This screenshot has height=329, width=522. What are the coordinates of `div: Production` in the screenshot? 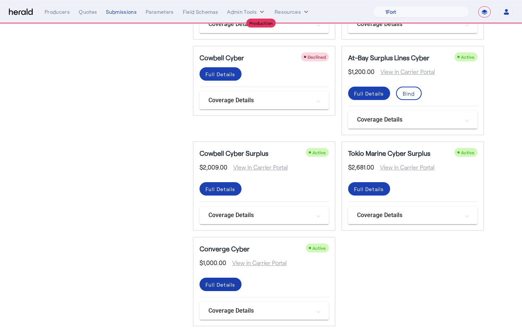 It's located at (261, 23).